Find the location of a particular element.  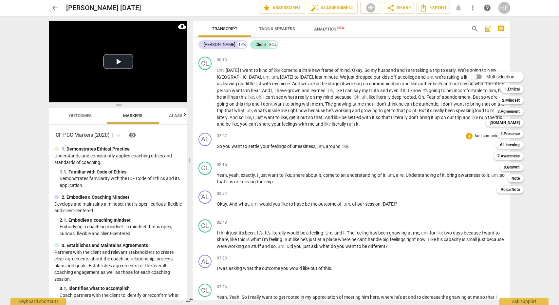

span: Multiselection is located at coordinates (501, 77).